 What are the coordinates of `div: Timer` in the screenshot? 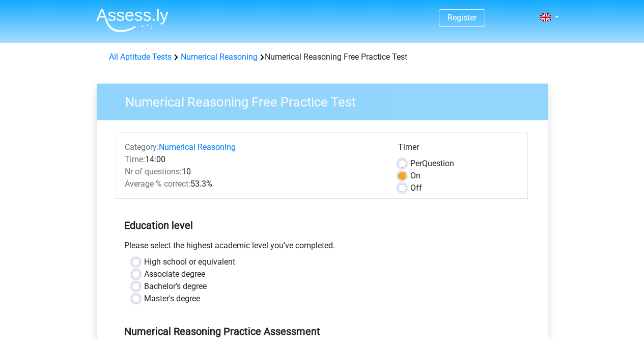 It's located at (459, 149).